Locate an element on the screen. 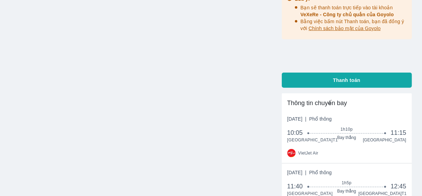  span: 11:15 is located at coordinates (398, 133).